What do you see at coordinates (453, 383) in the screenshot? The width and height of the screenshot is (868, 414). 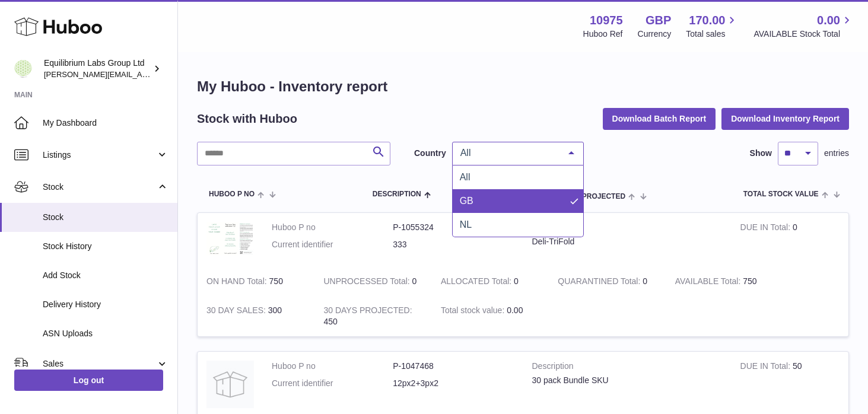 I see `dd: 12px2+3px2` at bounding box center [453, 383].